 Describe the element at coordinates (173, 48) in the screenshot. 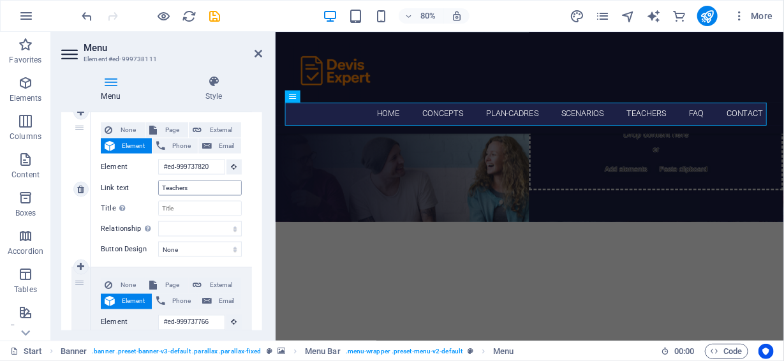

I see `h2: Menu` at that location.